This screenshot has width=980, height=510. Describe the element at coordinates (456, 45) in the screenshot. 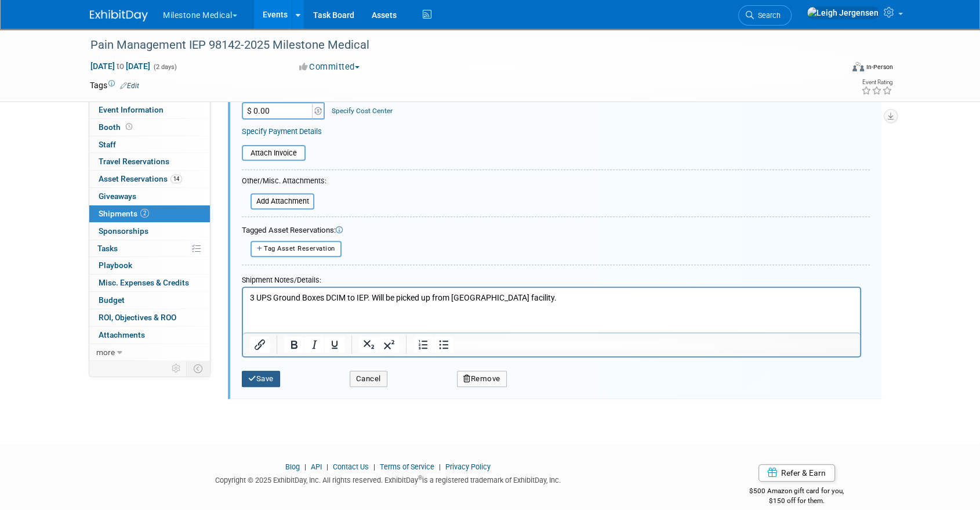

I see `div: Pain Management IEP 98142-2025 Milestone Medical` at that location.